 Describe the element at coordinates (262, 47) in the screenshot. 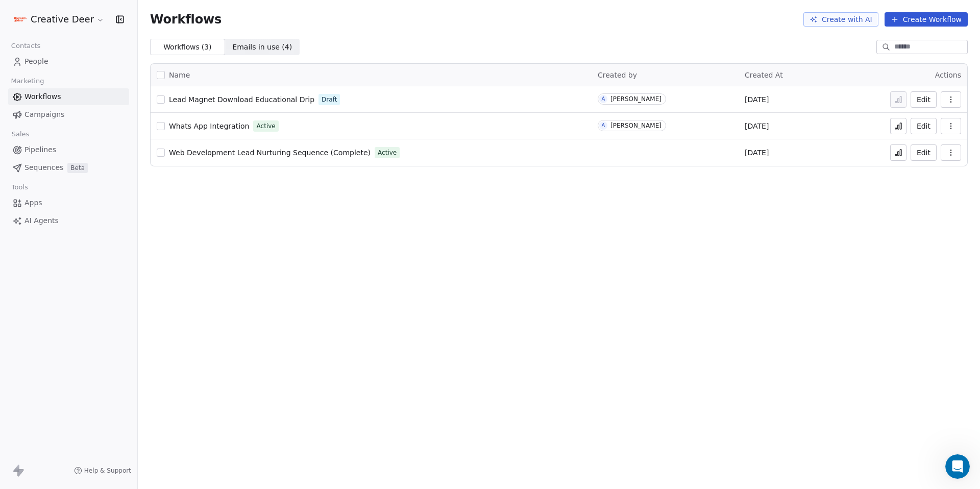

I see `span: Emails in use ( 4 )` at that location.